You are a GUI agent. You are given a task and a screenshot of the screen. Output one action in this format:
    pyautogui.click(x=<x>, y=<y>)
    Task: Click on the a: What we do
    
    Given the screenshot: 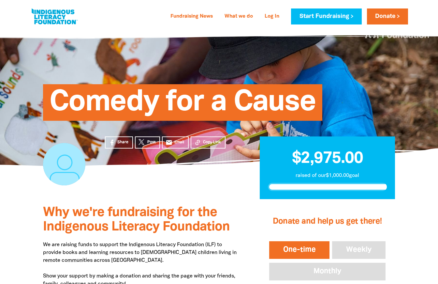 What is the action you would take?
    pyautogui.click(x=239, y=17)
    